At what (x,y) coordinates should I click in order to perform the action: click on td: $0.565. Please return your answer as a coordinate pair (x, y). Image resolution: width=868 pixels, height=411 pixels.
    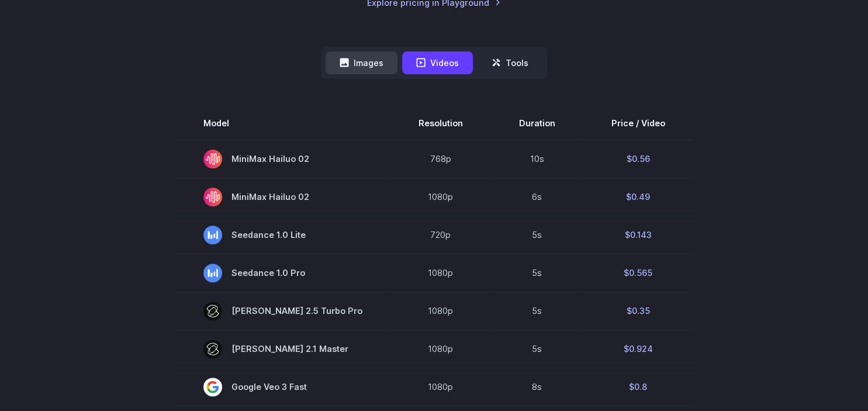
    Looking at the image, I should click on (639, 273).